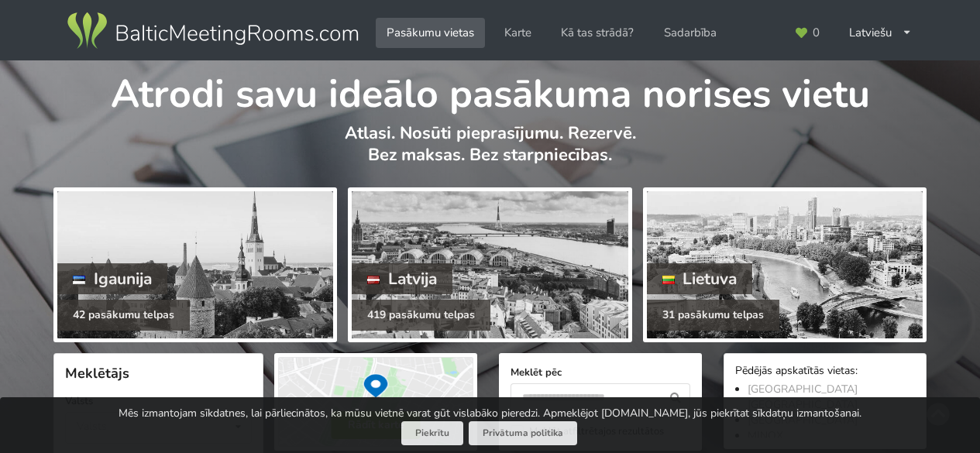 This screenshot has width=980, height=453. Describe the element at coordinates (699, 279) in the screenshot. I see `div: Lietuva` at that location.